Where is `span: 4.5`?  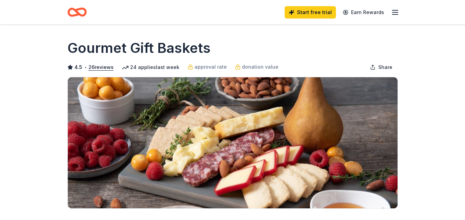
span: 4.5 is located at coordinates (78, 67).